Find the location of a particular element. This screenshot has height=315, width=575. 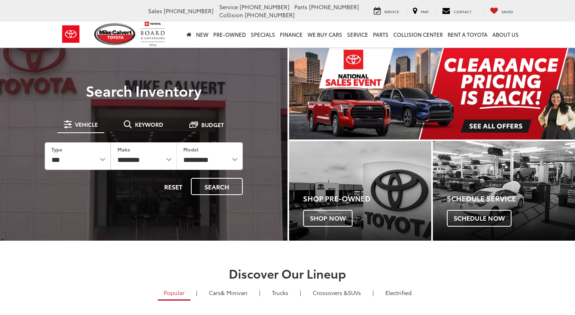

h2: Discover Our Lineup is located at coordinates (288, 273).